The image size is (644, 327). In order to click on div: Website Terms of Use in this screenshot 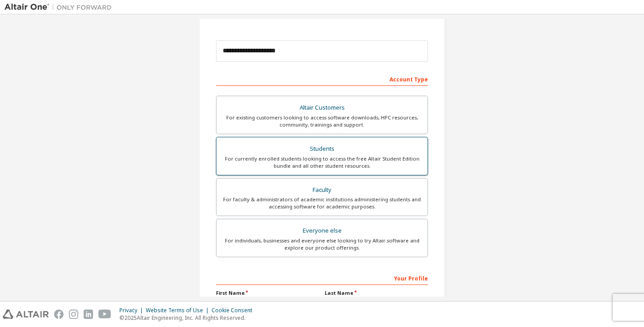, I will do `click(179, 311)`.